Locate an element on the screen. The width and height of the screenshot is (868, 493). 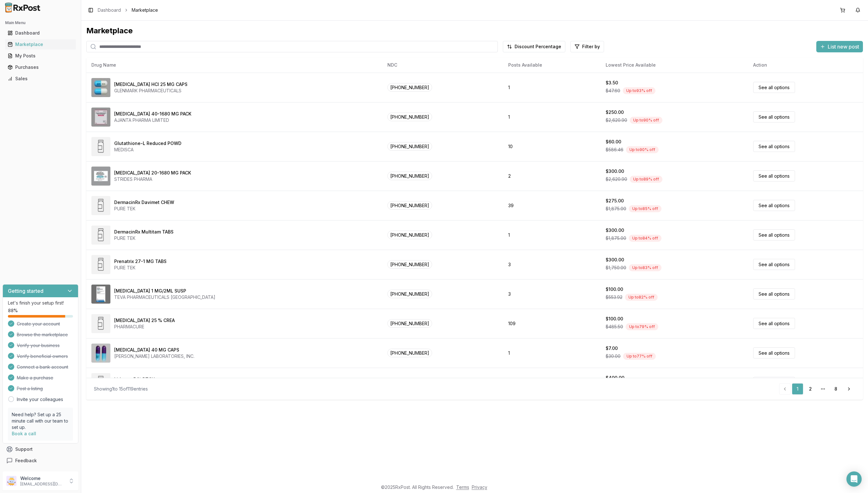
a: Dashboard is located at coordinates (109, 10).